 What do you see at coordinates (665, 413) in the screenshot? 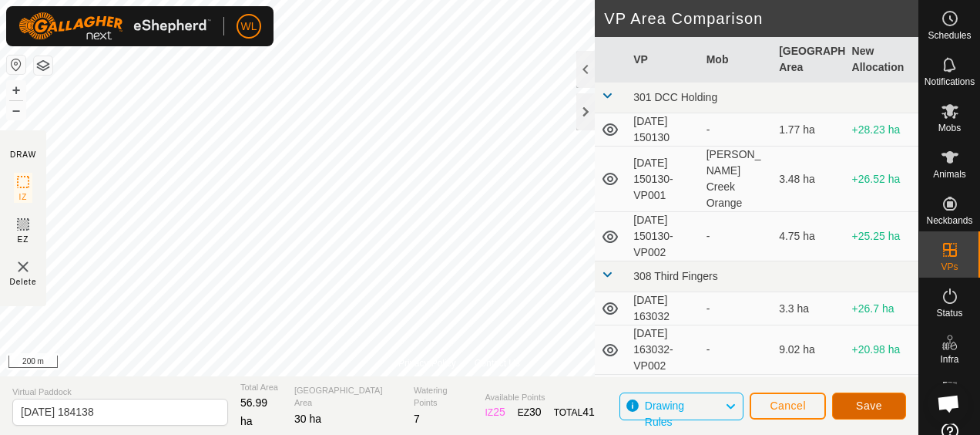
I see `span: Drawing Rules` at bounding box center [665, 413].